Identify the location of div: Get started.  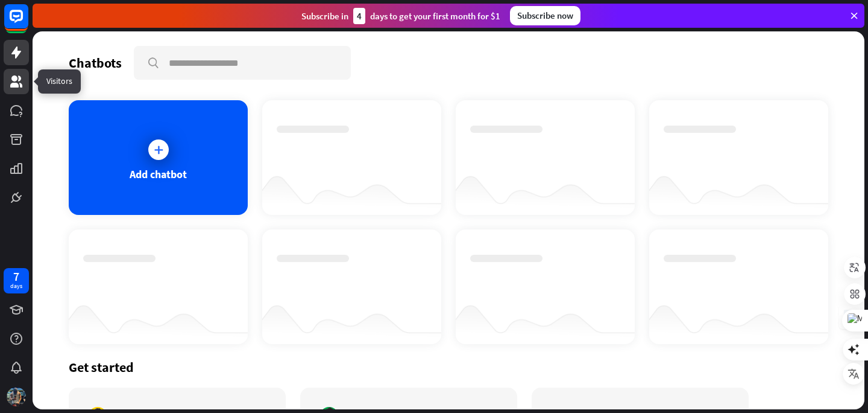
(449, 367).